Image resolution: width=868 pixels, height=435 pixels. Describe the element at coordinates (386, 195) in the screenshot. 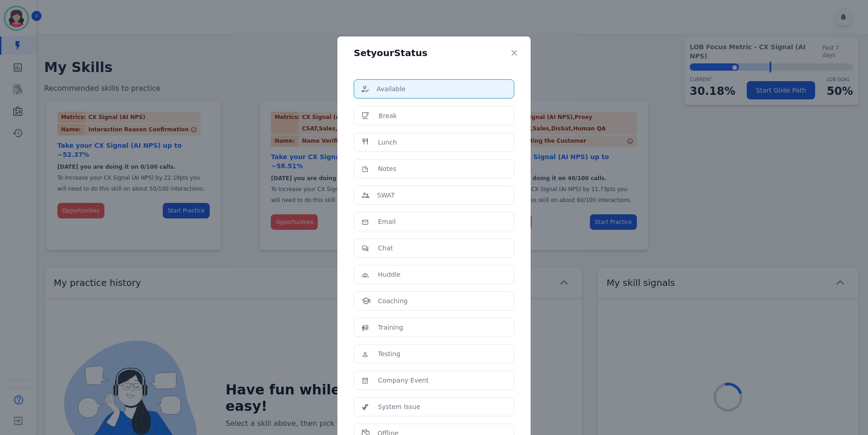

I see `p: SWAT` at that location.